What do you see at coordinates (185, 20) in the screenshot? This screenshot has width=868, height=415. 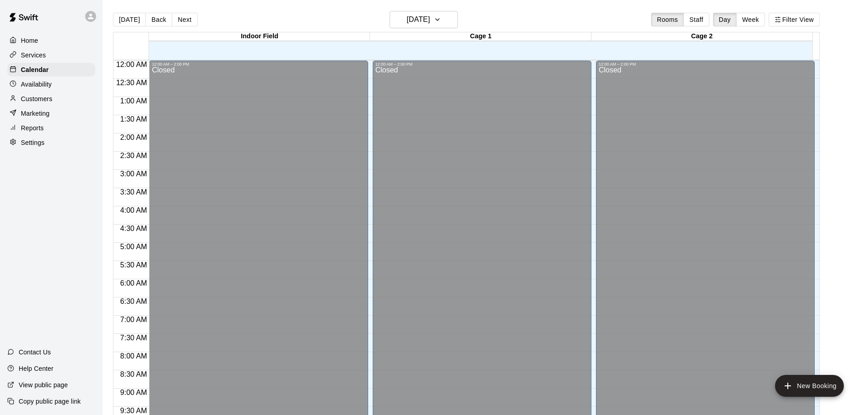 I see `button: Next` at bounding box center [185, 20].